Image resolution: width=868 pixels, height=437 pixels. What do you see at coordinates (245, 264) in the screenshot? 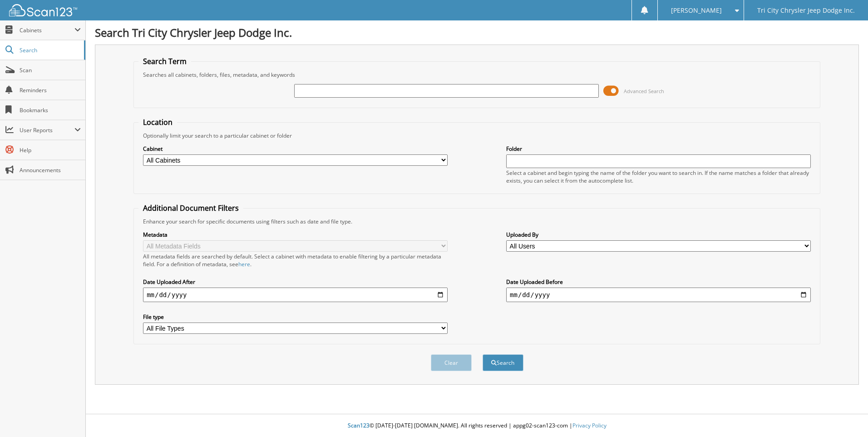
I see `a: here` at bounding box center [245, 264].